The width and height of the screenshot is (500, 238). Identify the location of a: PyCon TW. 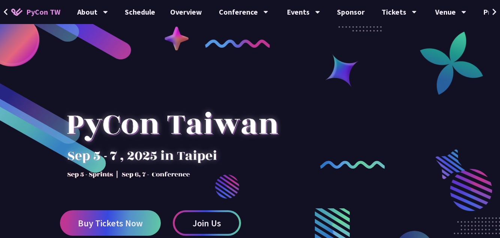
(36, 12).